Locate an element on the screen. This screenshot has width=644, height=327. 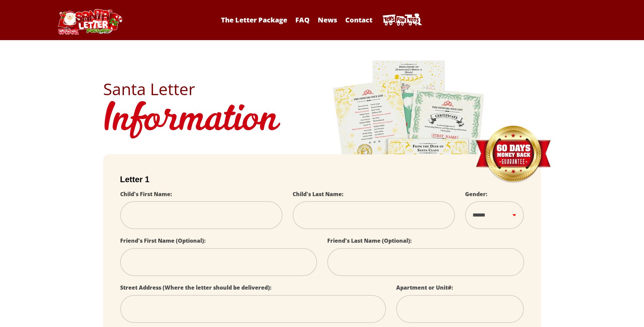
img: Santa Letter Logo is located at coordinates (90, 22).